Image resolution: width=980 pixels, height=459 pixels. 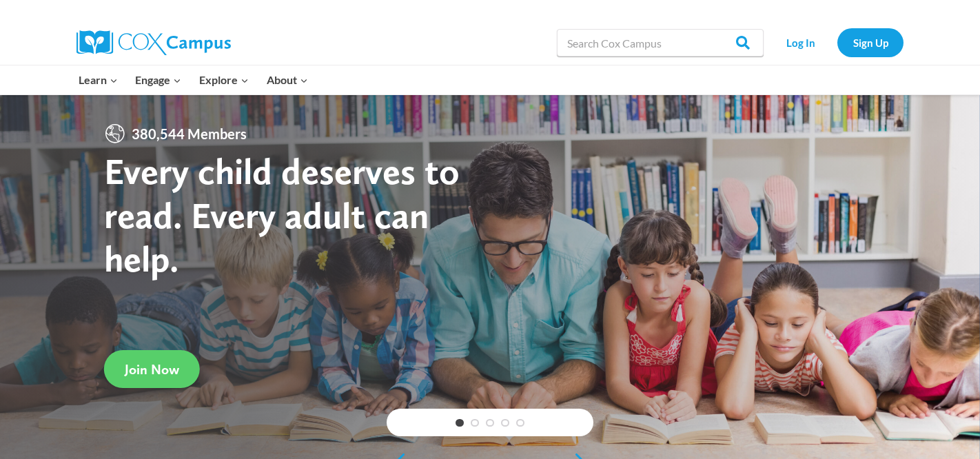 What do you see at coordinates (475, 423) in the screenshot?
I see `a: 2` at bounding box center [475, 423].